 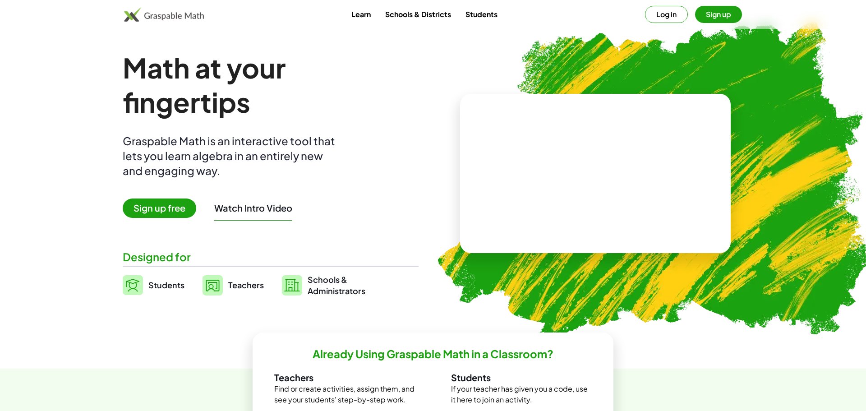 What do you see at coordinates (667, 14) in the screenshot?
I see `button: Log in` at bounding box center [667, 14].